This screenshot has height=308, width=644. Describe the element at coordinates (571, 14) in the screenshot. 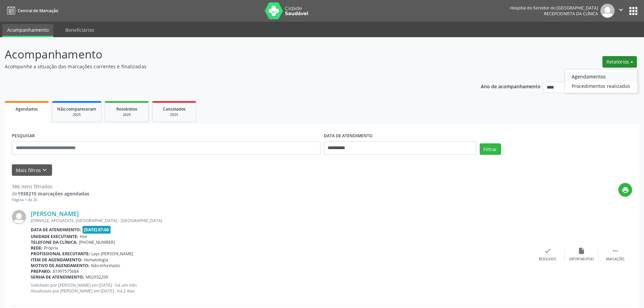

I see `span: Recepcionista da clínica` at that location.